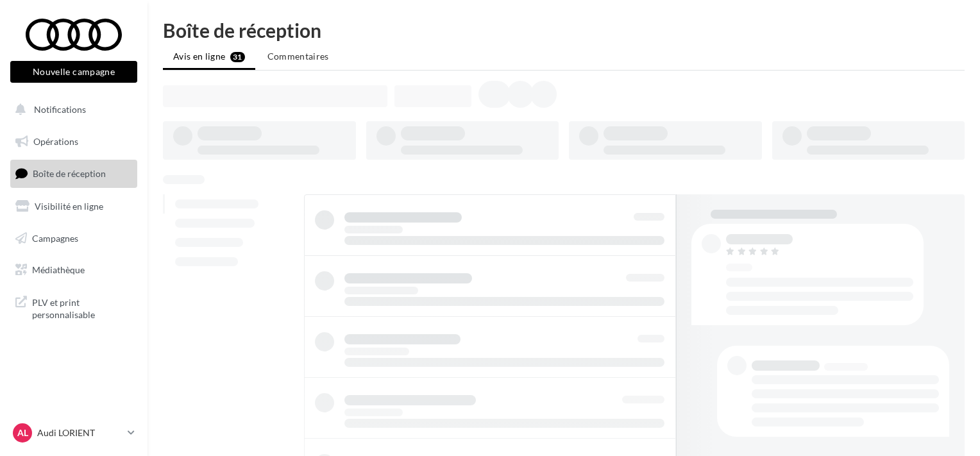 The image size is (980, 456). I want to click on a: Visibilité en ligne, so click(74, 206).